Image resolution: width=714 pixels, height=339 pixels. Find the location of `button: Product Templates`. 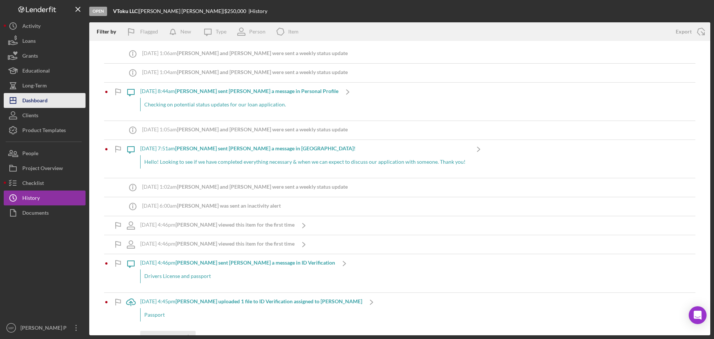

button: Product Templates is located at coordinates (45, 130).